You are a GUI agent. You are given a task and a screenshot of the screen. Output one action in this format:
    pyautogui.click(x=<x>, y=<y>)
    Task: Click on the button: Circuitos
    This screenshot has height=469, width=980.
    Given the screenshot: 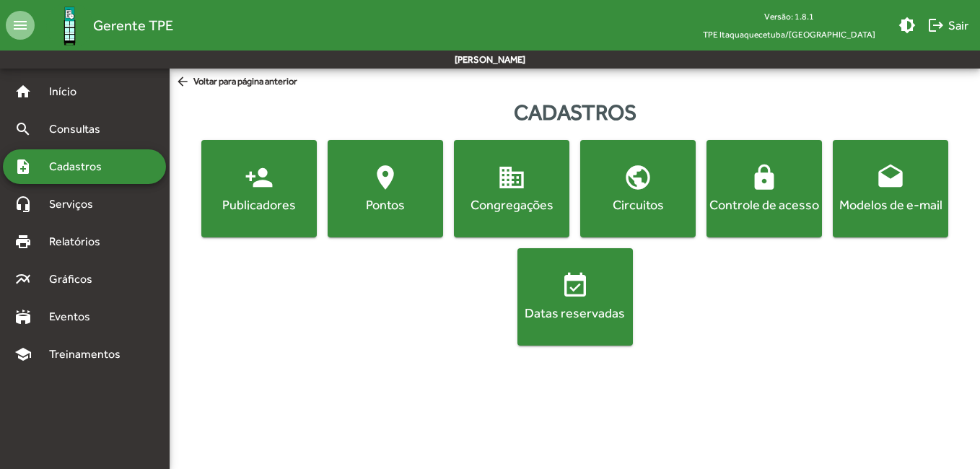 What is the action you would take?
    pyautogui.click(x=638, y=188)
    